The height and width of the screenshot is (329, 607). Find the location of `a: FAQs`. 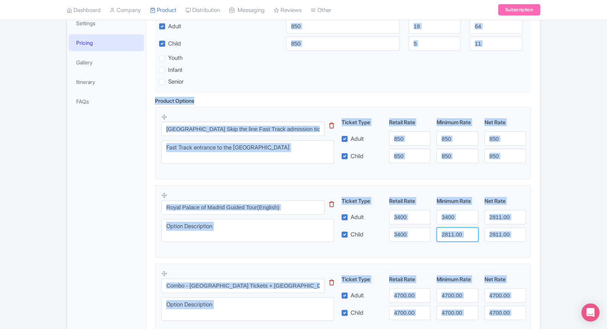

a: FAQs is located at coordinates (106, 101).